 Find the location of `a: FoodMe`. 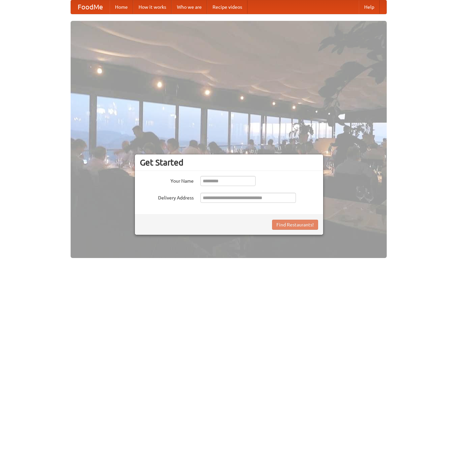

a: FoodMe is located at coordinates (90, 7).